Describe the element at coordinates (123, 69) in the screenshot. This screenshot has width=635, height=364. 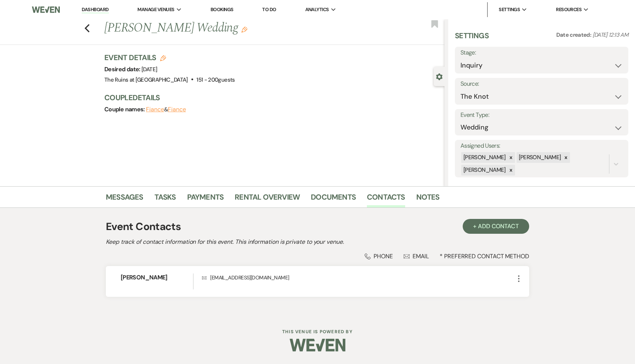
I see `span: Desired date:` at that location.